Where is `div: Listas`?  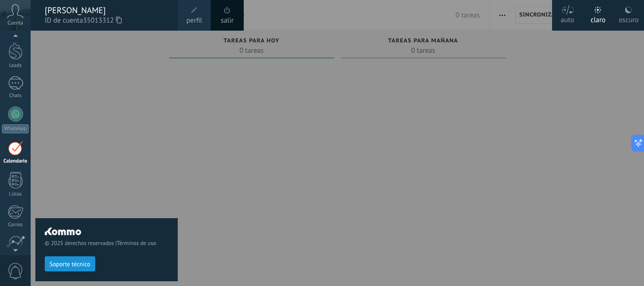 div: Listas is located at coordinates (15, 194).